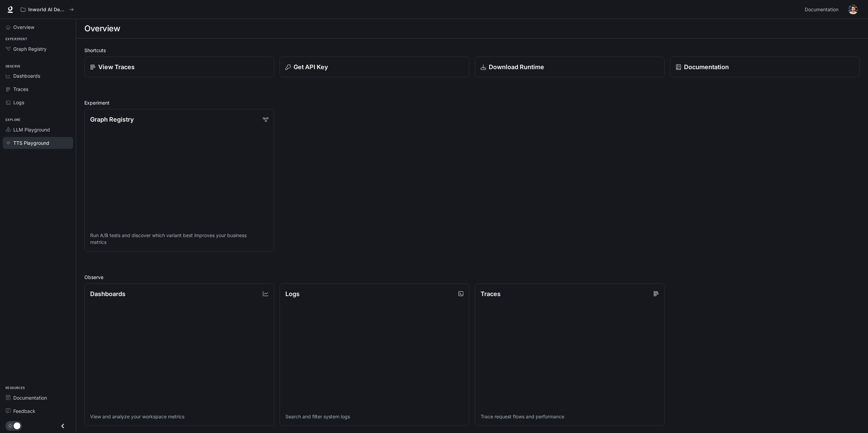 This screenshot has width=868, height=433. Describe the element at coordinates (102, 29) in the screenshot. I see `h1: Overview` at that location.